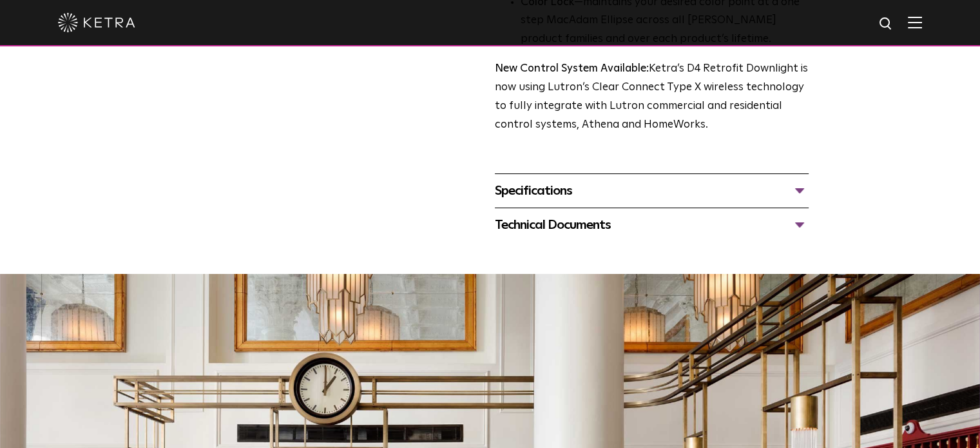 The height and width of the screenshot is (448, 980). Describe the element at coordinates (97, 22) in the screenshot. I see `img: ketra-logo-2019-white` at that location.